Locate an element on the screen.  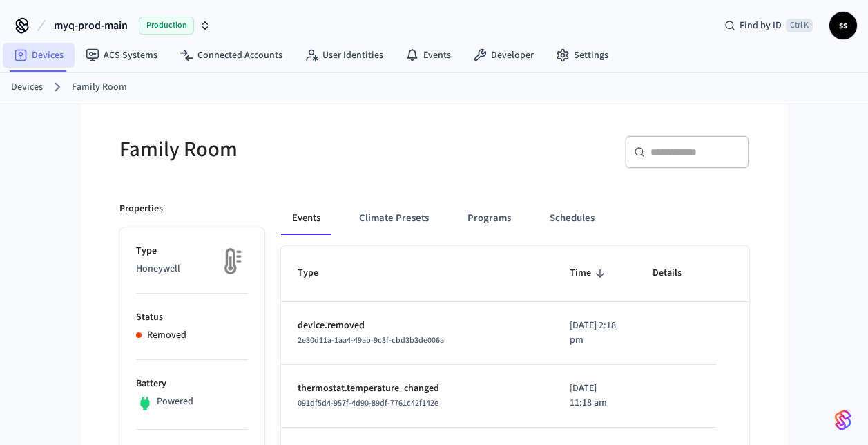
a: ACS Systems is located at coordinates (122, 56).